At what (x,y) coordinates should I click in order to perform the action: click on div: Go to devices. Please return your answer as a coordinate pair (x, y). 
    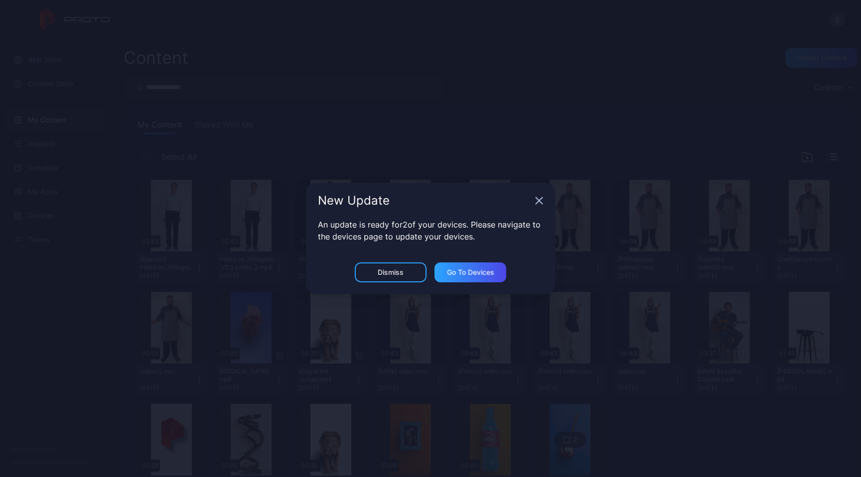
    Looking at the image, I should click on (470, 272).